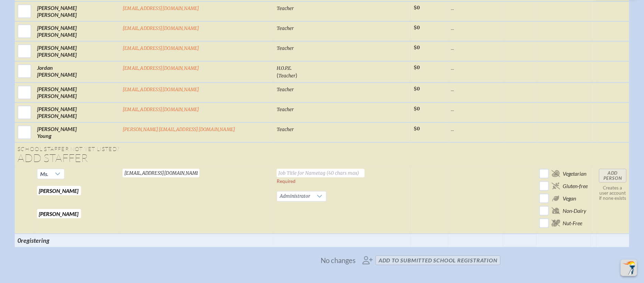  I want to click on span: Administrator, so click(295, 197).